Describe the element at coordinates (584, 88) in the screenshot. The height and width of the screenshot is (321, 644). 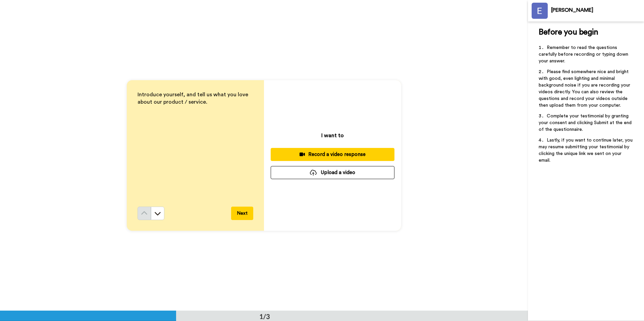
I see `span: Please find somewhere nice and bright with good, even lighting and minimal background noise if yo...` at that location.